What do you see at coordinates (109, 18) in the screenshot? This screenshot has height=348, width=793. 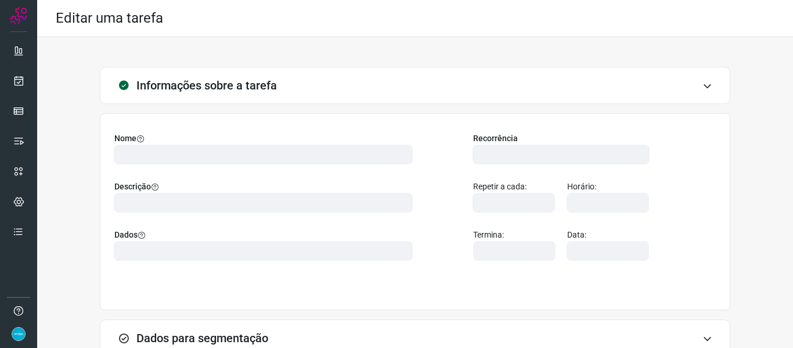 I see `h2: Editar uma tarefa` at bounding box center [109, 18].